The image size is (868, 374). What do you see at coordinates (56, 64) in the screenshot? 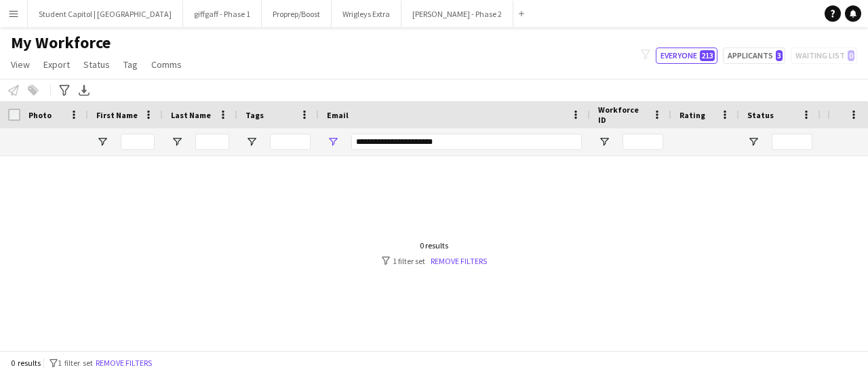
I see `span: Export` at bounding box center [56, 64].